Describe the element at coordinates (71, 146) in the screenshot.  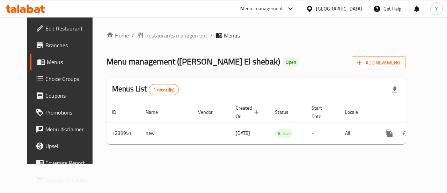
I see `span: Upsell` at that location.